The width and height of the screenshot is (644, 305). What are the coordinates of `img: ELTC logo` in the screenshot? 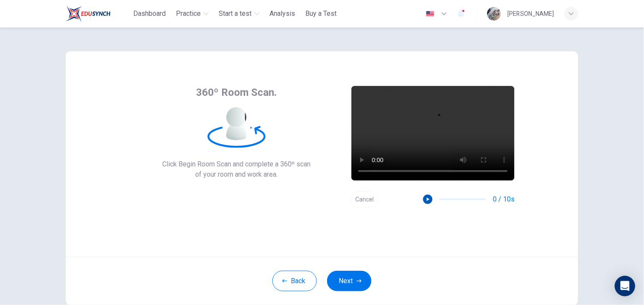 It's located at (88, 13).